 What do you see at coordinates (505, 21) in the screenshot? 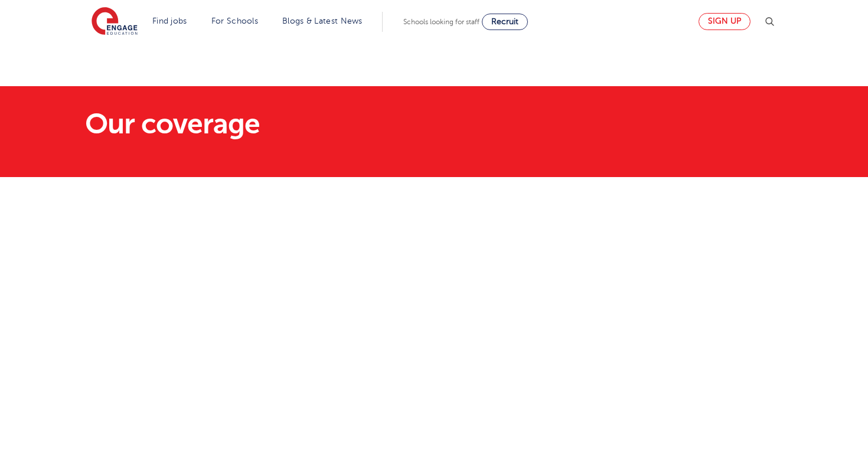
I see `span: Recruit` at bounding box center [505, 21].